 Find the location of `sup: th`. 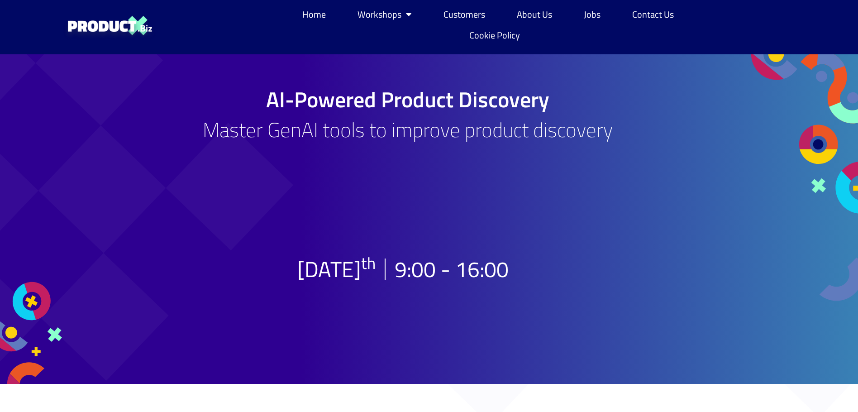

sup: th is located at coordinates (368, 262).